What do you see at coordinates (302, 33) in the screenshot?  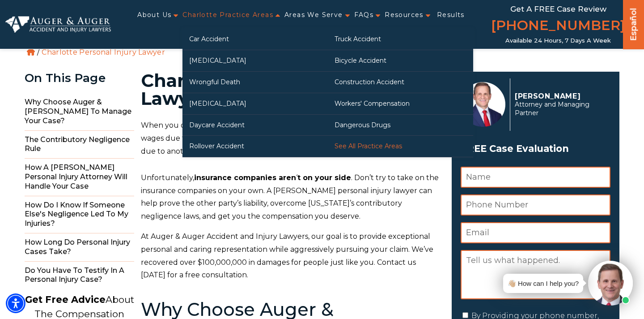 I see `a: Contact Us` at bounding box center [302, 33].